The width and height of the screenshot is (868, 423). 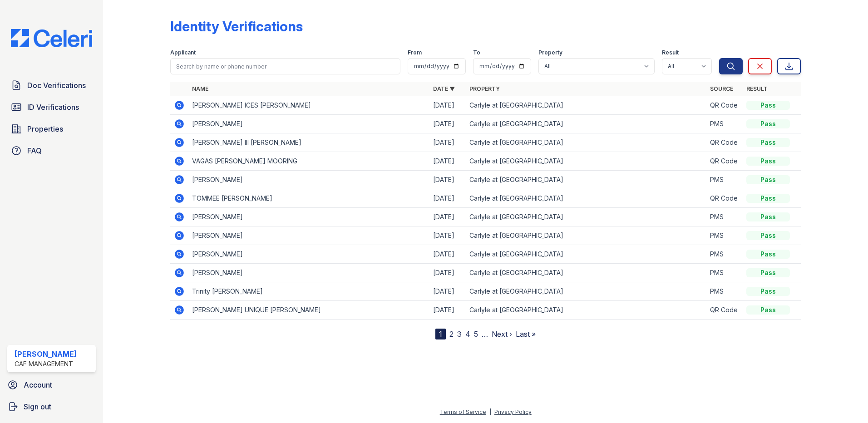 What do you see at coordinates (51, 407) in the screenshot?
I see `button: Sign out` at bounding box center [51, 407].